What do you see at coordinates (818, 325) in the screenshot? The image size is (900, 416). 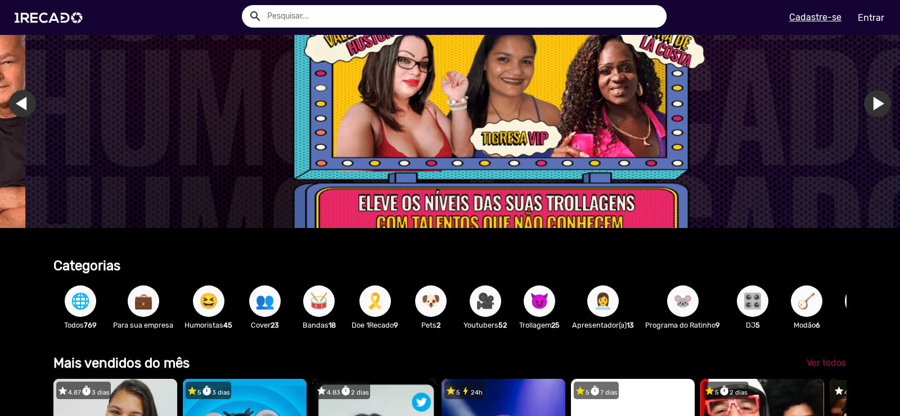 I see `b: 6` at bounding box center [818, 325].